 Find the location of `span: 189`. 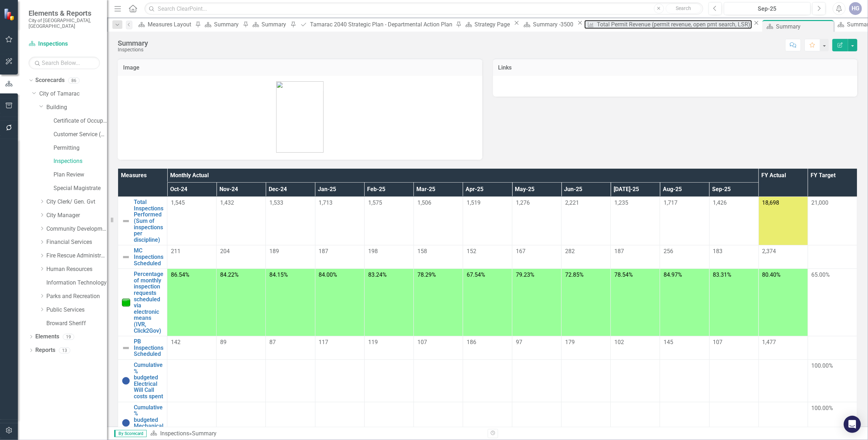

span: 189 is located at coordinates (274, 251).